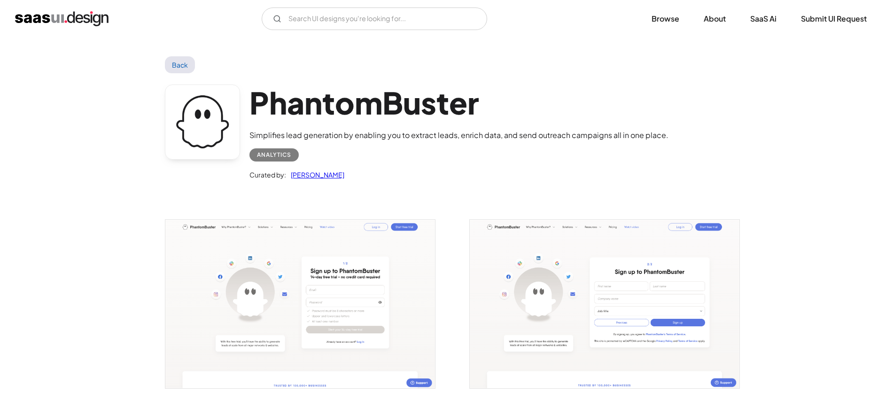  I want to click on img: 64157bf8b87dcfa7a94dc791_PhantomBuster%20Signup%20Screen.png, so click(300, 304).